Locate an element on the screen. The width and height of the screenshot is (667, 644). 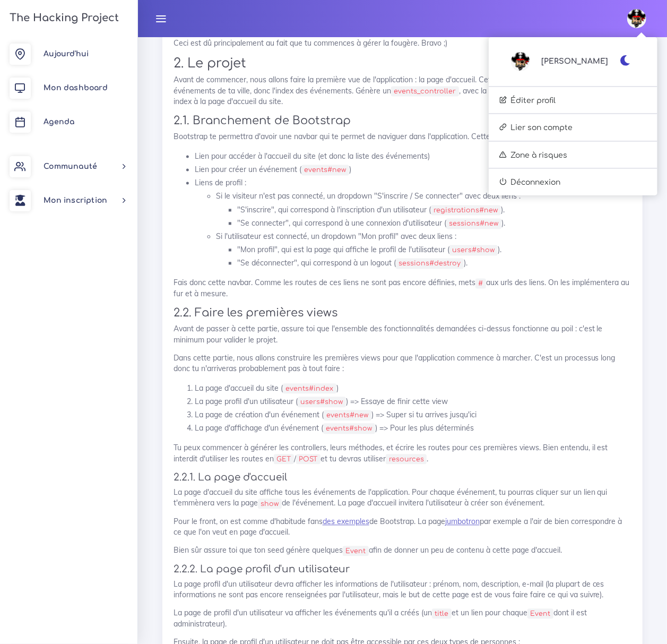
li: Lien pour accéder à l'accueil du site (et donc la liste des événements) is located at coordinates (413, 157).